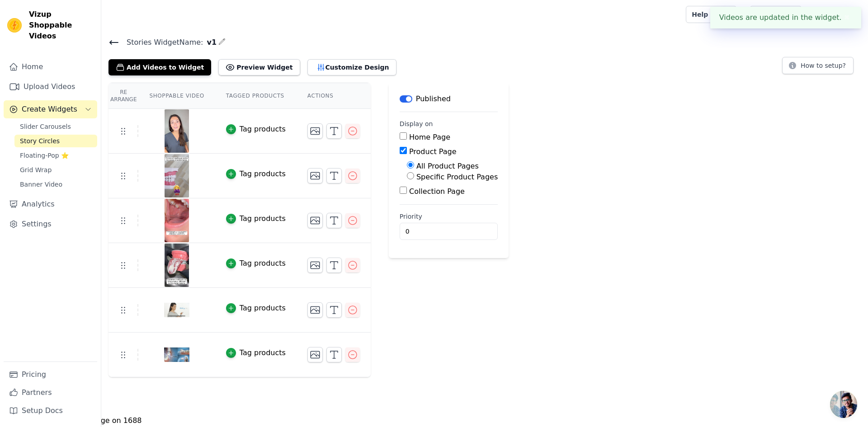 This screenshot has width=868, height=427. Describe the element at coordinates (177, 221) in the screenshot. I see `img: vizup-images-9cee.png` at that location.